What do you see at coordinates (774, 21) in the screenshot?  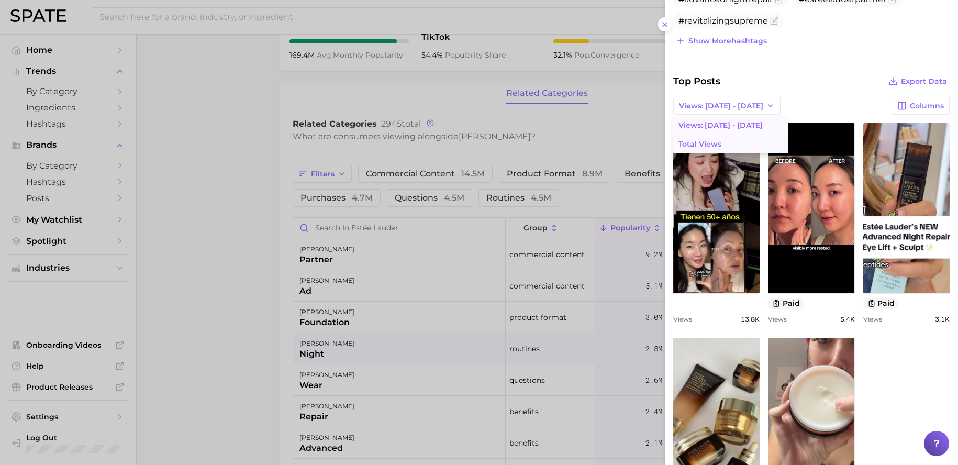 I see `button: Flag as miscategorized or irrelevant` at bounding box center [774, 21].